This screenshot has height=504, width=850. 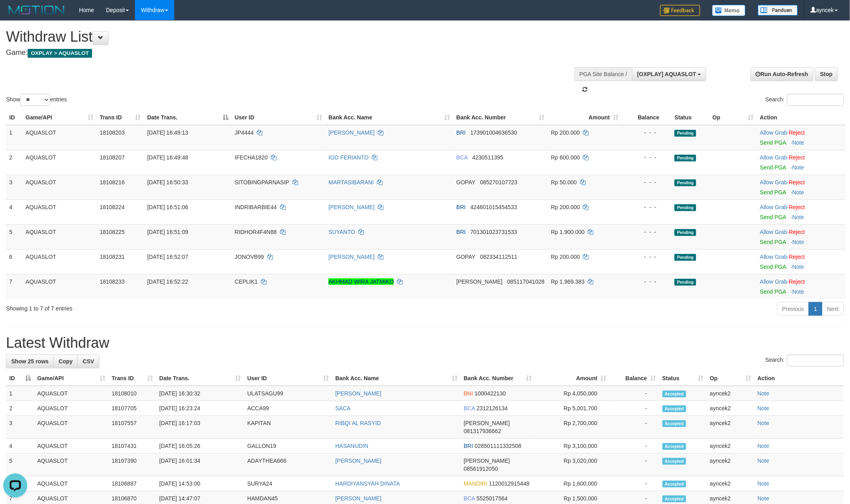 I want to click on span: Copy 085270107723 to clipboard, so click(x=498, y=183).